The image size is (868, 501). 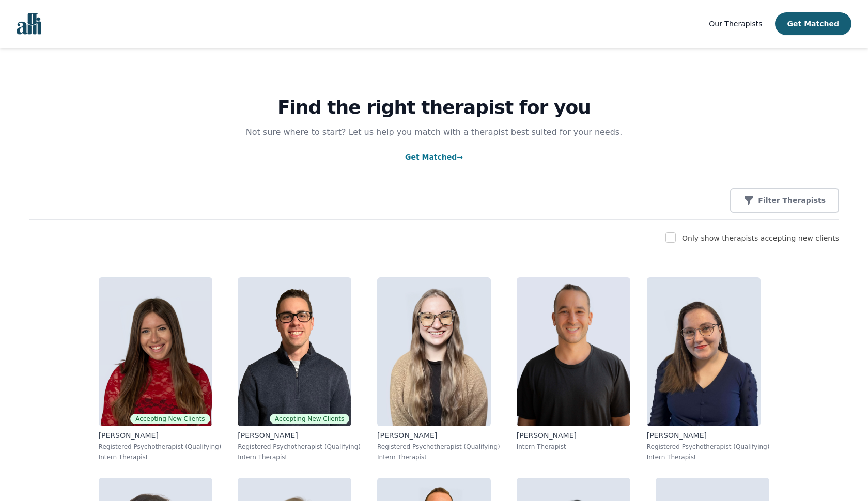 What do you see at coordinates (735, 23) in the screenshot?
I see `a: Our Therapists` at bounding box center [735, 23].